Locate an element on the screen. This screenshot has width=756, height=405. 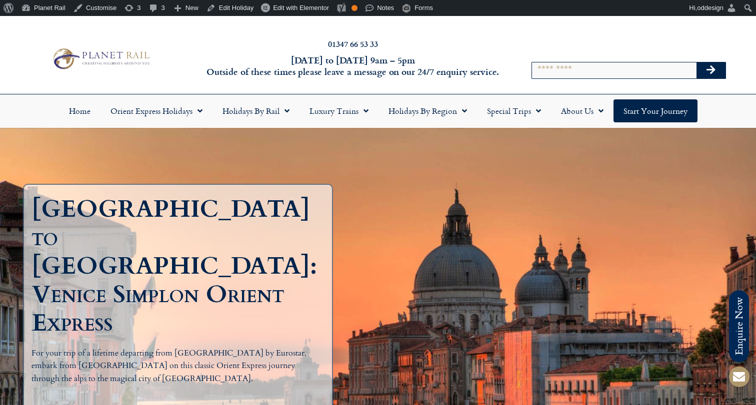
a: Start your Journey is located at coordinates (655, 111).